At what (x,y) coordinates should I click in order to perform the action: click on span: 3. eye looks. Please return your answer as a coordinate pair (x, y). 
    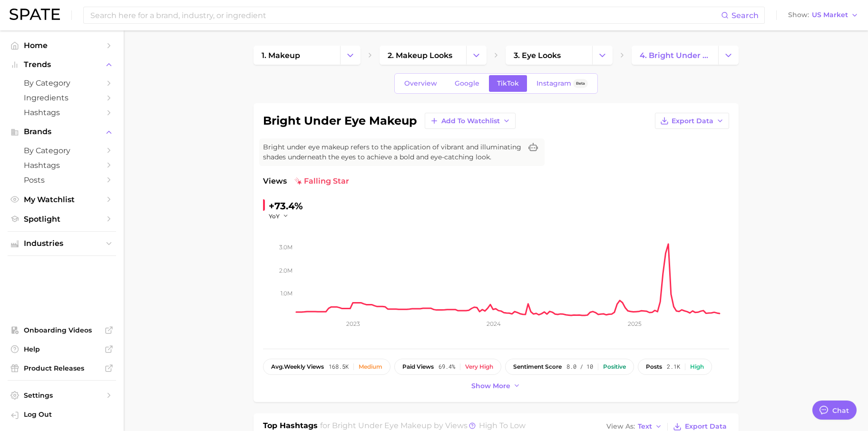
    Looking at the image, I should click on (537, 55).